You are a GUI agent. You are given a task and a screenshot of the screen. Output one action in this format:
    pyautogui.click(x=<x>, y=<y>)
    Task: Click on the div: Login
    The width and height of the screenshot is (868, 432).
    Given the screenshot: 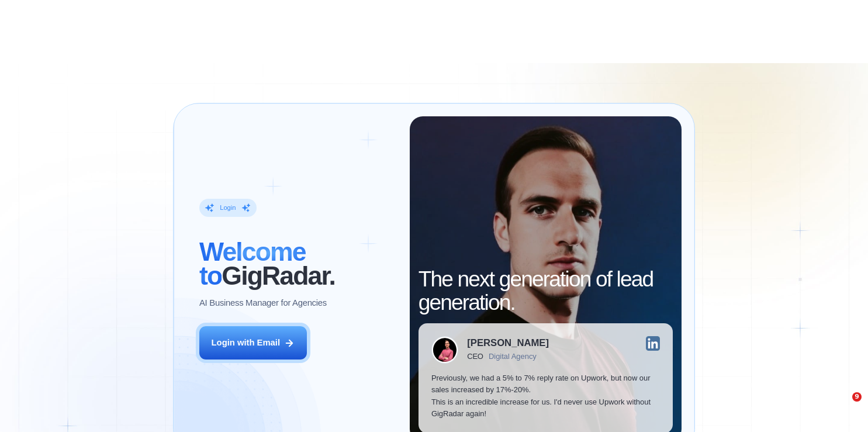 What is the action you would take?
    pyautogui.click(x=227, y=208)
    